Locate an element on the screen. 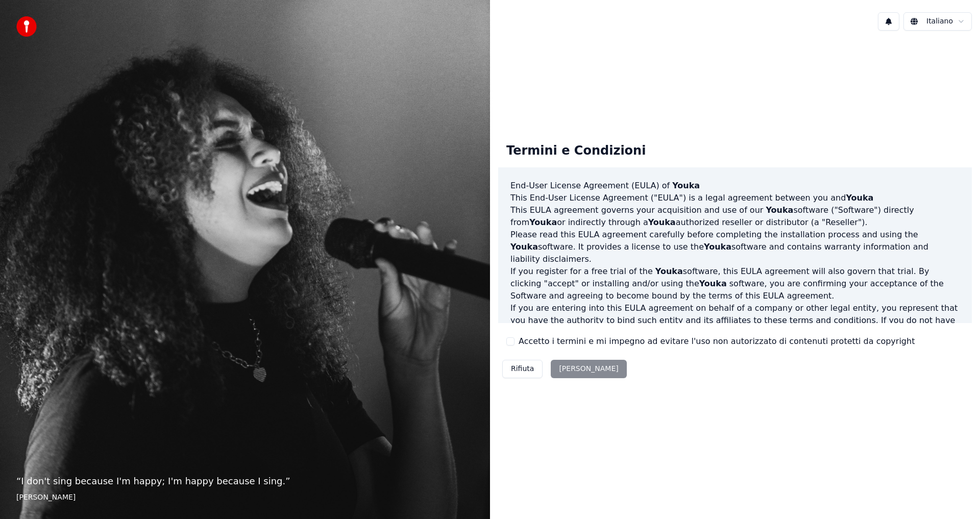  label: Accetto i termini e mi impegno ad evitare l'uso non autorizzato di contenuti protetti da copyright is located at coordinates (717, 342).